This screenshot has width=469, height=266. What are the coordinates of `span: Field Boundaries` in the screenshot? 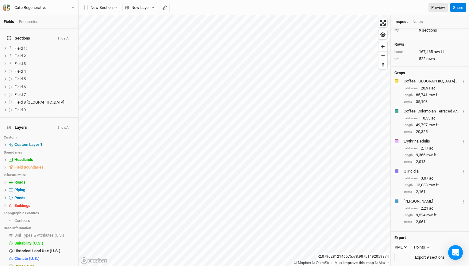 It's located at (29, 167).